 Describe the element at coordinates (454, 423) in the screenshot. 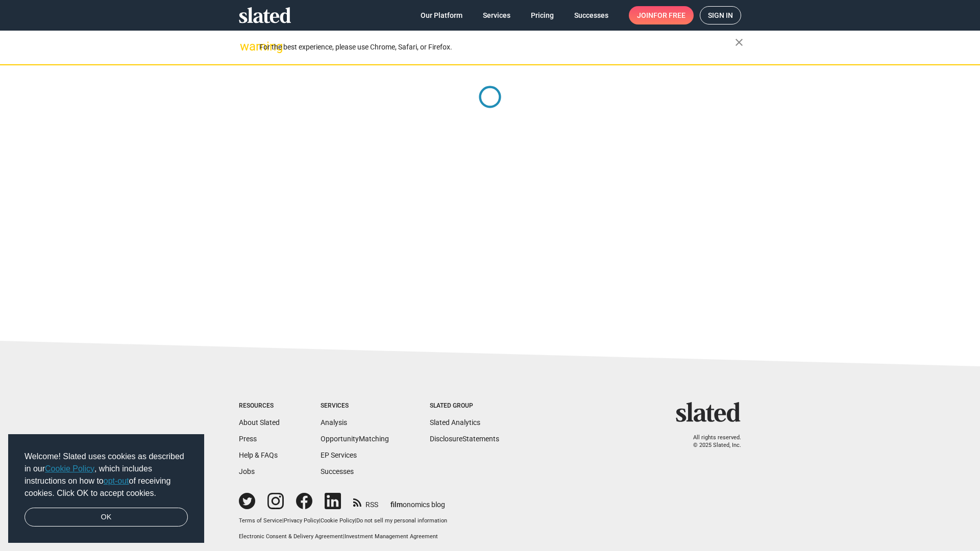

I see `a: Slated Analytics` at that location.